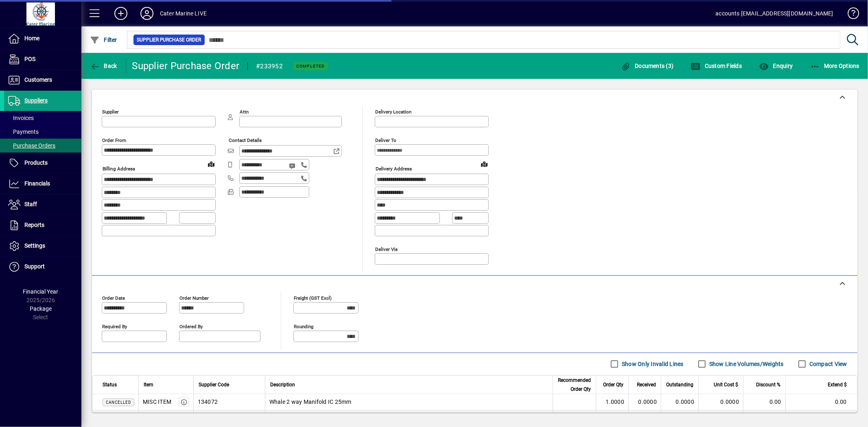 Image resolution: width=868 pixels, height=427 pixels. What do you see at coordinates (726, 385) in the screenshot?
I see `span: Unit Cost $` at bounding box center [726, 385].